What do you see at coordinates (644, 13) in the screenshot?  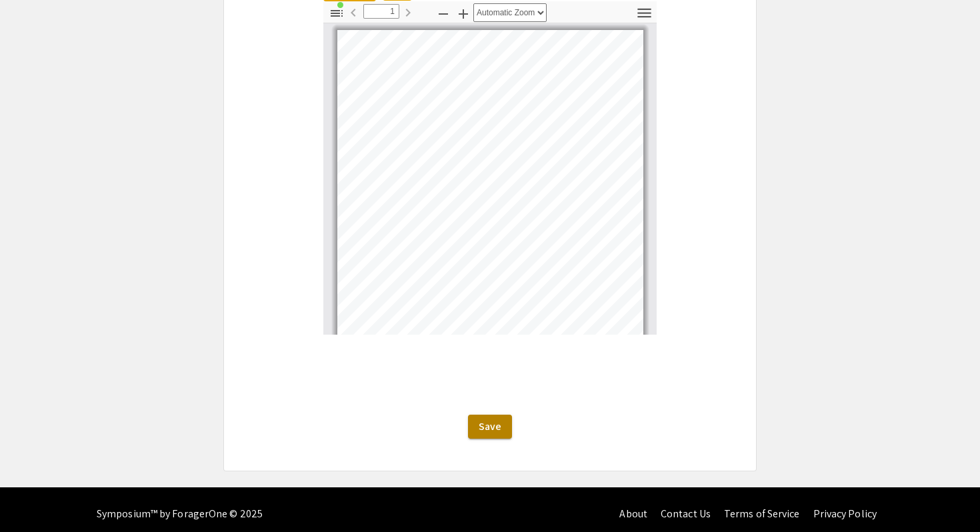 I see `button: Tools` at bounding box center [644, 13].